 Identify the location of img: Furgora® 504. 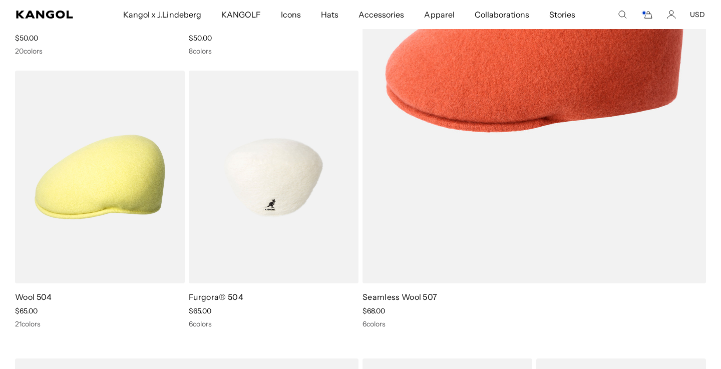
(273, 177).